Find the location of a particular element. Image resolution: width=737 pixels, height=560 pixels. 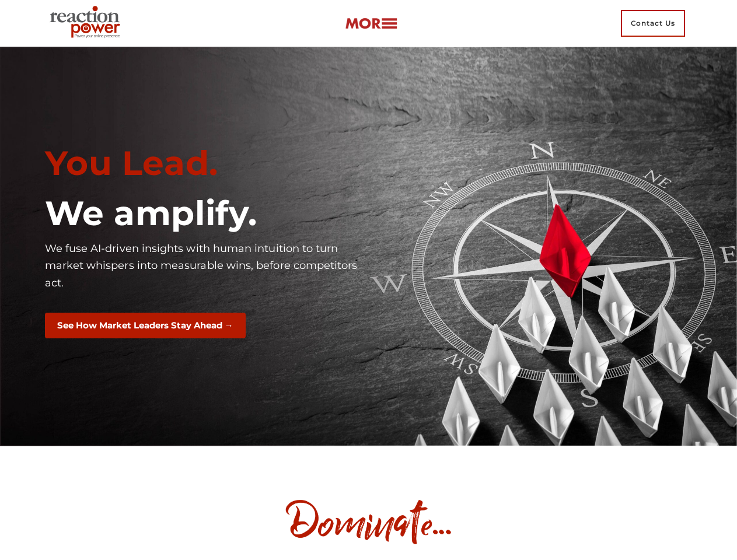

img: more-btn.png is located at coordinates (371, 23).